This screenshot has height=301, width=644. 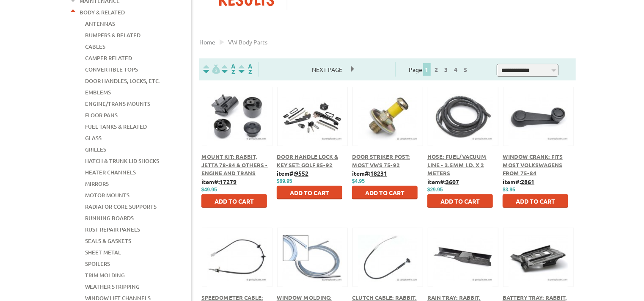 What do you see at coordinates (381, 161) in the screenshot?
I see `a: Door Striker Post: most VWs 75-92` at bounding box center [381, 161].